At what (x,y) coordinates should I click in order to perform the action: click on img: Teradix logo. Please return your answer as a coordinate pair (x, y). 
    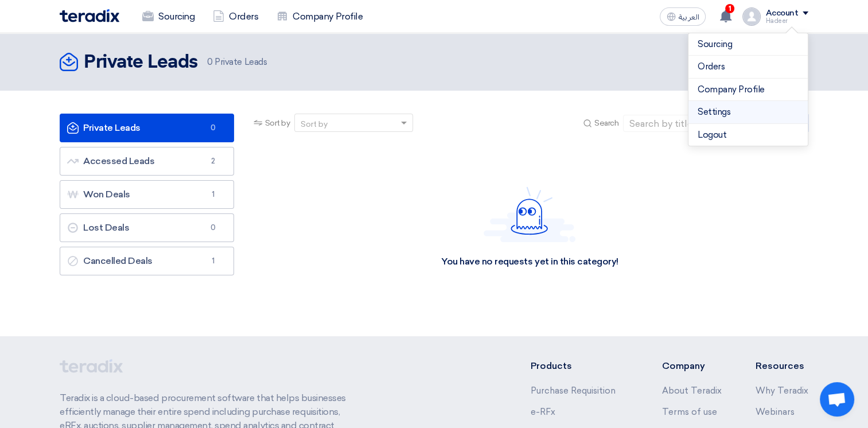
    Looking at the image, I should click on (90, 15).